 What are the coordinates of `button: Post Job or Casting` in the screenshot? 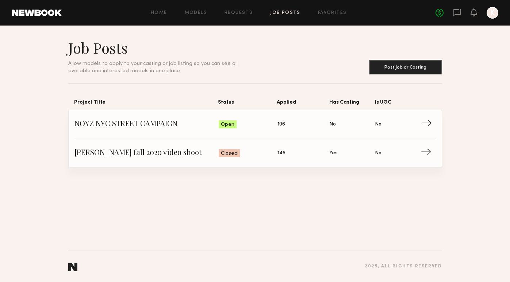 It's located at (406, 67).